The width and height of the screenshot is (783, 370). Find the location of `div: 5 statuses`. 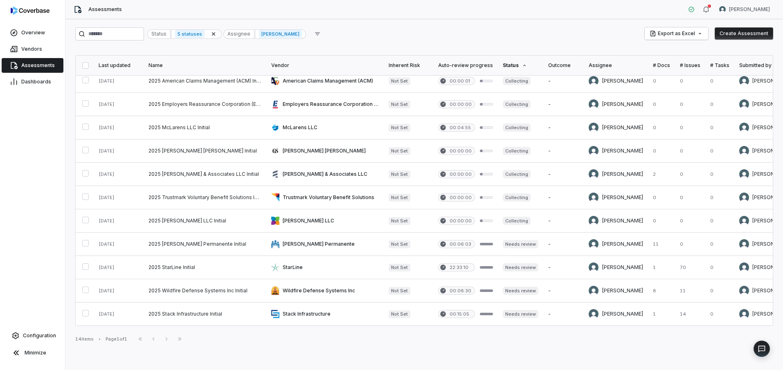

div: 5 statuses is located at coordinates (196, 34).